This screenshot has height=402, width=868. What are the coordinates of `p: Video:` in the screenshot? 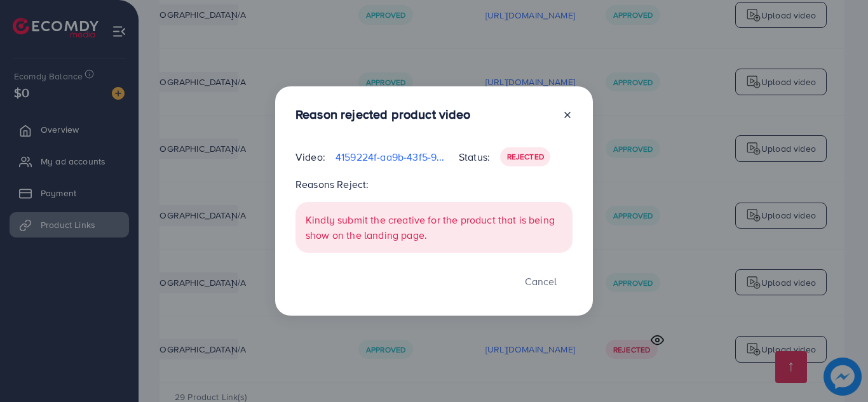 It's located at (310, 157).